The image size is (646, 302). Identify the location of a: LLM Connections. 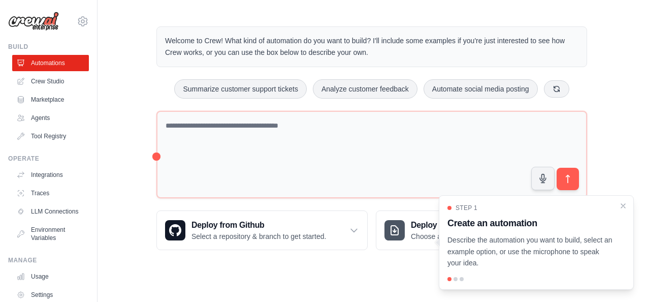
(50, 211).